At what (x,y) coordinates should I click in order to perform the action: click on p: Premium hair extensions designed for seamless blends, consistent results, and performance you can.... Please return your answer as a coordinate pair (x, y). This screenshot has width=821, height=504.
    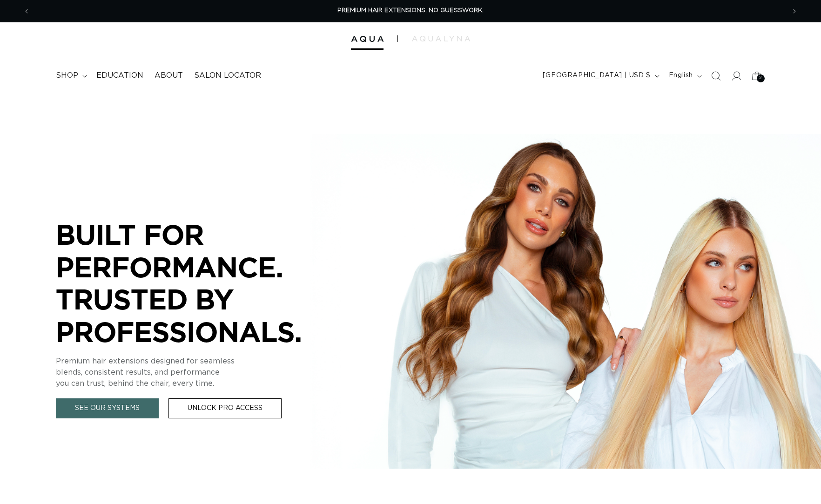
    Looking at the image, I should click on (195, 372).